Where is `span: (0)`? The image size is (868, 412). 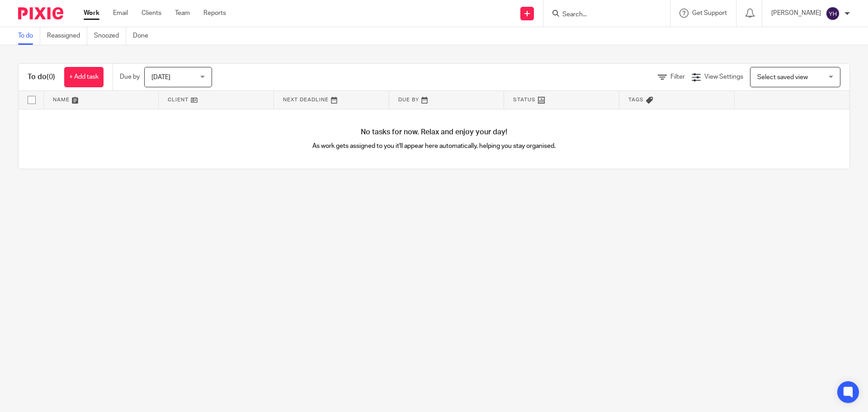
span: (0) is located at coordinates (50, 77).